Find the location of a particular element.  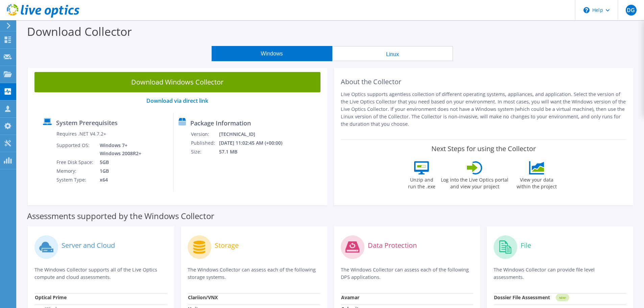

label: View your data within the project is located at coordinates (536, 182).